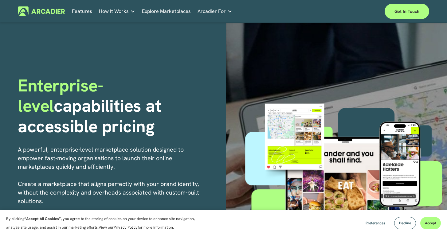 Image resolution: width=447 pixels, height=236 pixels. What do you see at coordinates (375, 223) in the screenshot?
I see `span: Preferences` at bounding box center [375, 223].